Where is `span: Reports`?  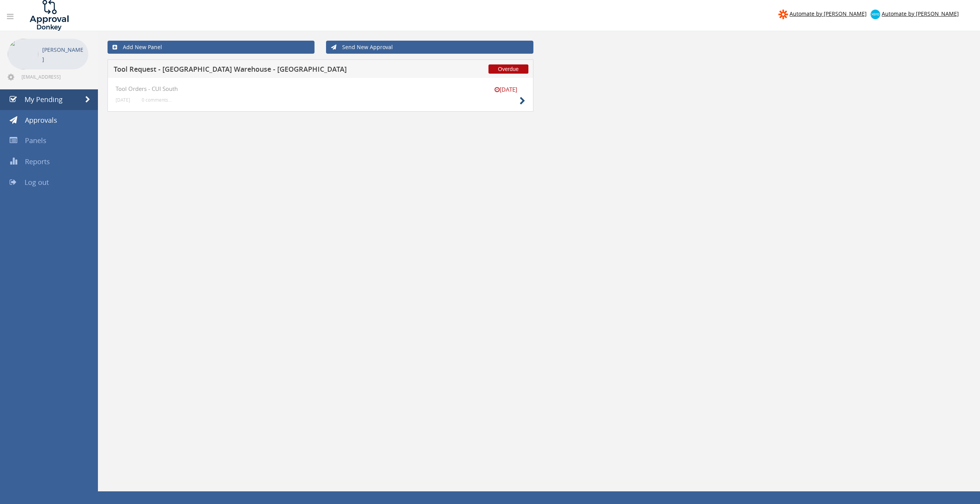 span: Reports is located at coordinates (37, 161).